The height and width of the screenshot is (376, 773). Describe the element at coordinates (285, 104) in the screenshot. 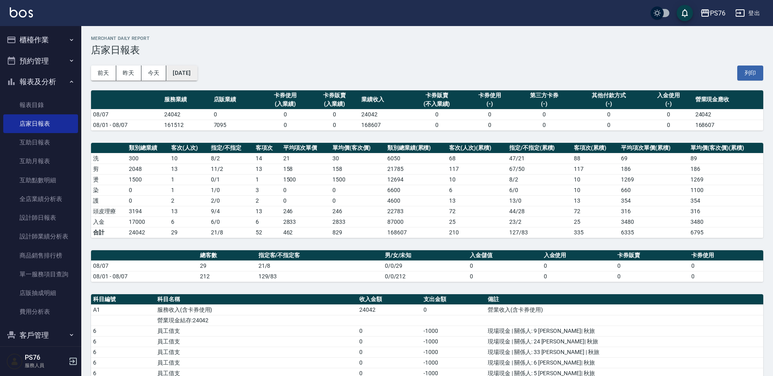

I see `div: (入業績)` at that location.